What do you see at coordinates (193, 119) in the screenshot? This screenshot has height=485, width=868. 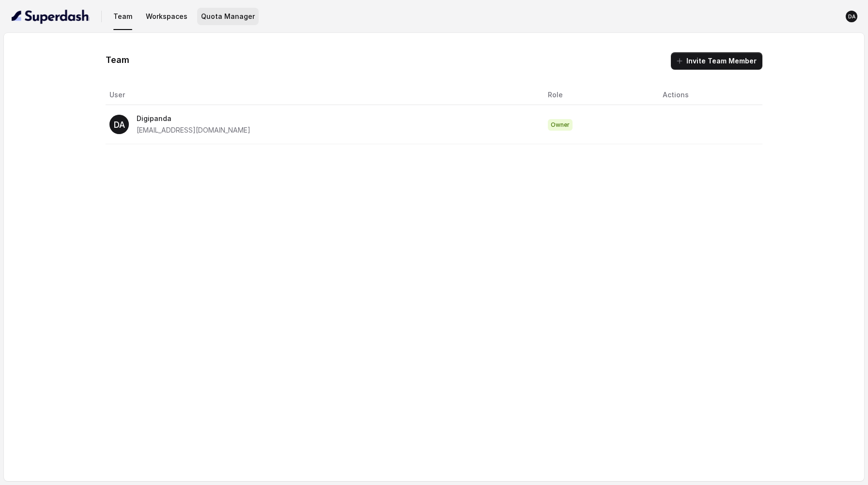 I see `p: Digipanda` at bounding box center [193, 119].